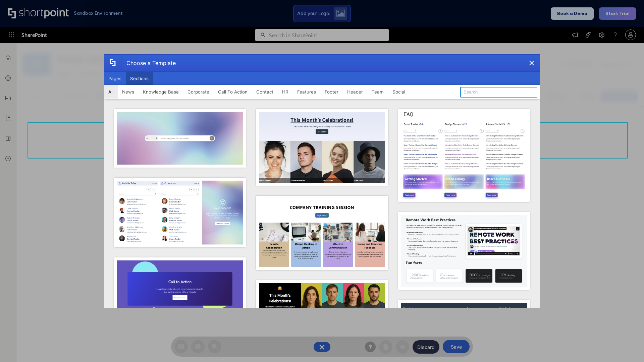  What do you see at coordinates (264, 92) in the screenshot?
I see `button: Contact` at bounding box center [264, 92].